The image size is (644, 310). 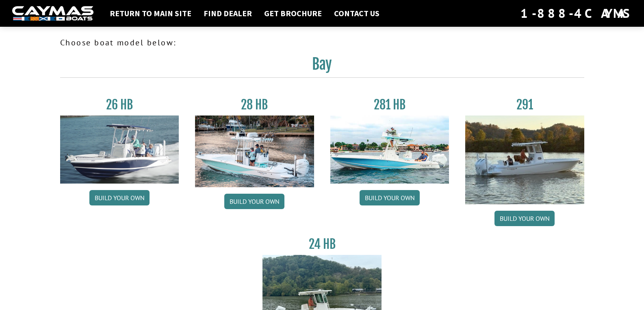 I want to click on a: Contact Us, so click(x=356, y=14).